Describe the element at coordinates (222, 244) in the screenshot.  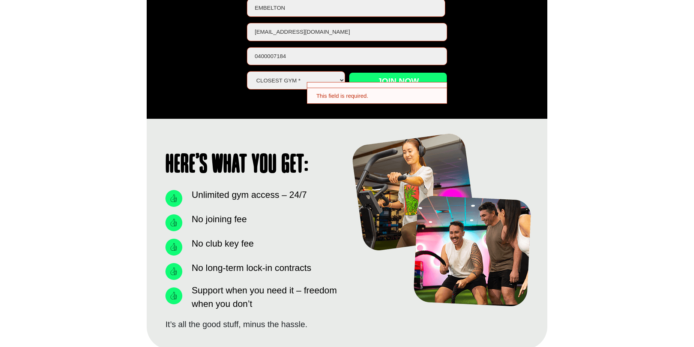
I see `span: No club key fee` at that location.